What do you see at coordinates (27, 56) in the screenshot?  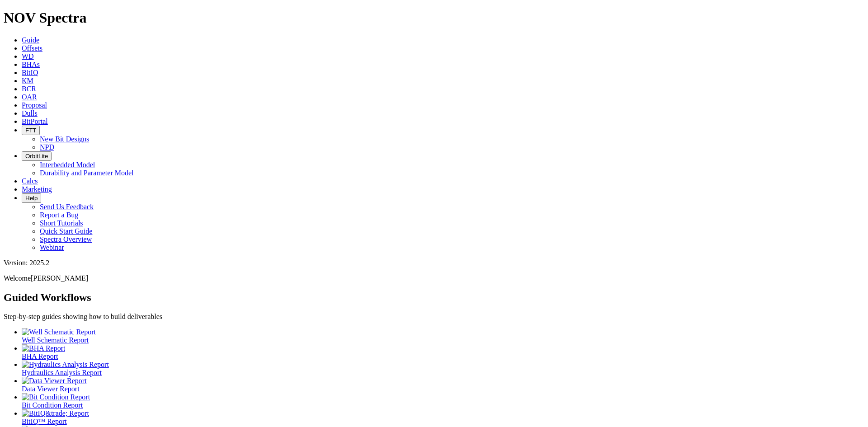 I see `span: WD` at bounding box center [27, 56].